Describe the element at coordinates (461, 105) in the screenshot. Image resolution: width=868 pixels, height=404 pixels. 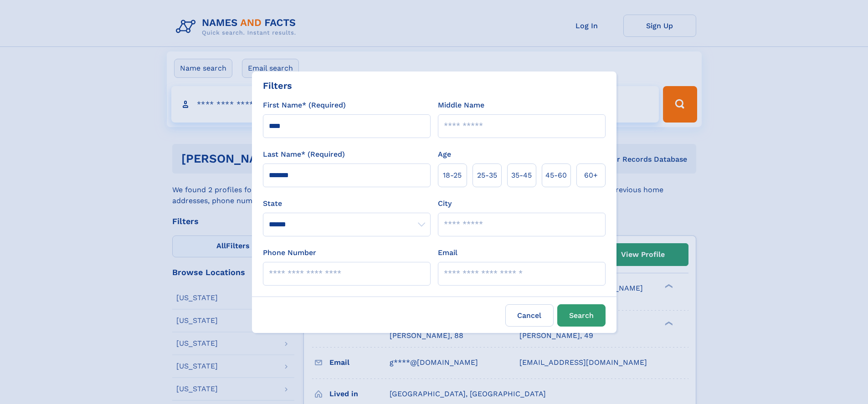
I see `label: Middle Name` at that location.